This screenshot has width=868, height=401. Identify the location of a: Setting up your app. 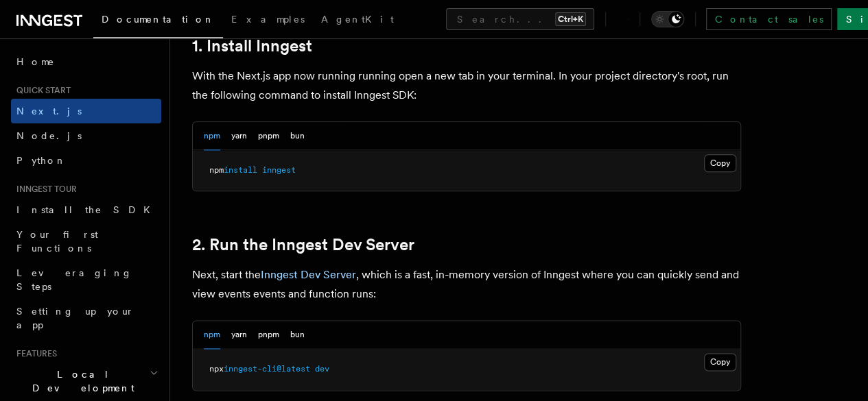
(86, 318).